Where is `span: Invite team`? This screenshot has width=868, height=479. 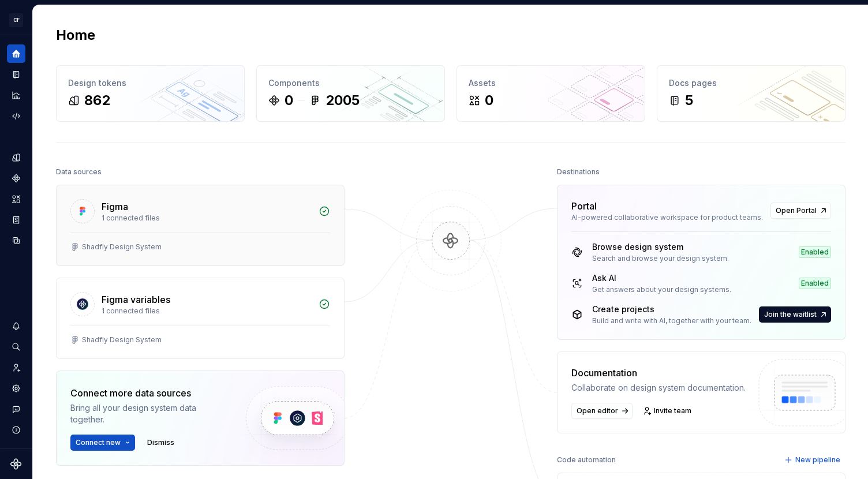
span: Invite team is located at coordinates (673, 411).